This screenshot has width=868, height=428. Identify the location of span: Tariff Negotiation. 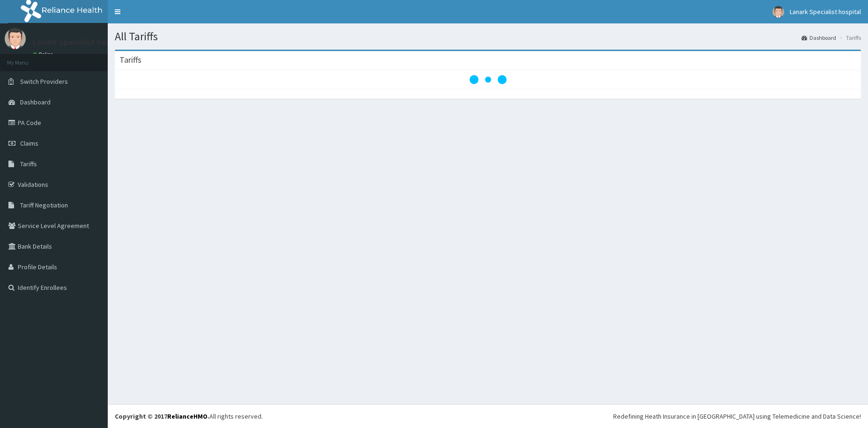
(44, 205).